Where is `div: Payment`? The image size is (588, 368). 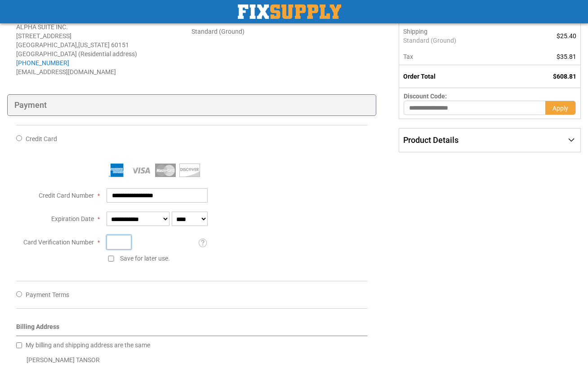 div: Payment is located at coordinates (192, 105).